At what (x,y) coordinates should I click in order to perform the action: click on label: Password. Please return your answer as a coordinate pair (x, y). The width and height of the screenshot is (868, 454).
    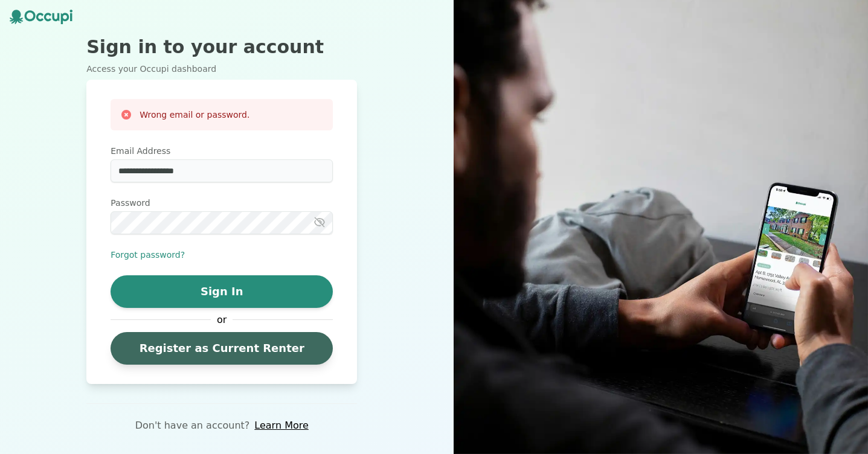
    Looking at the image, I should click on (222, 203).